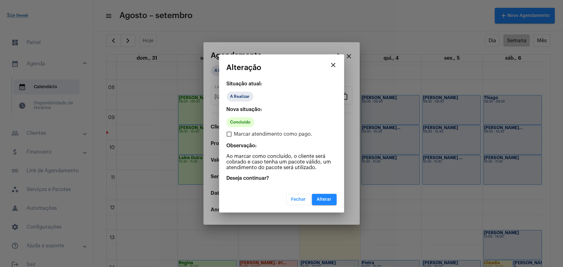 The height and width of the screenshot is (267, 563). I want to click on p: Observação:, so click(282, 146).